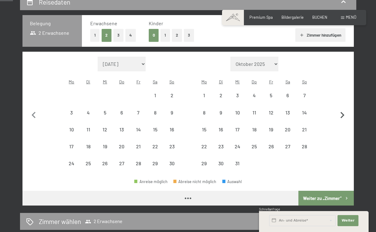  Describe the element at coordinates (271, 152) in the screenshot. I see `div: 26` at that location.